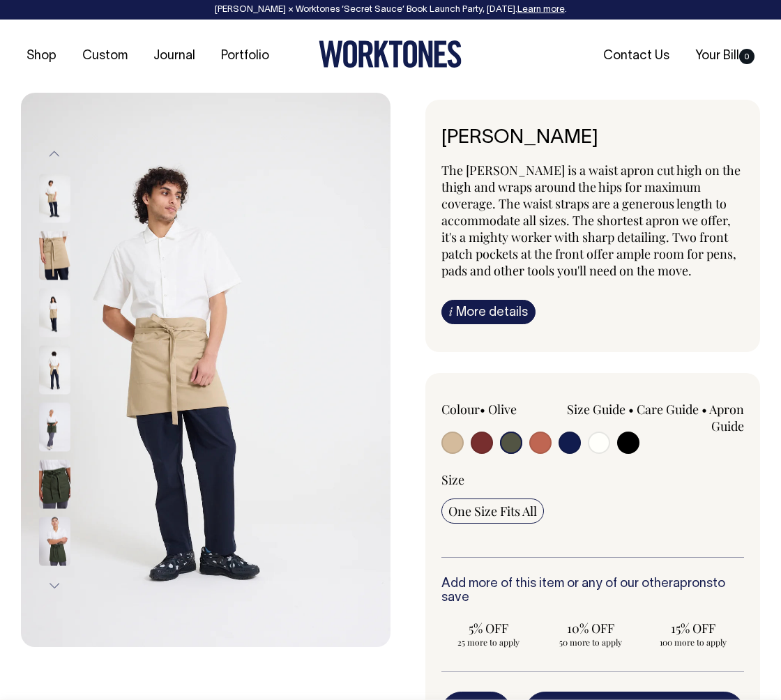 The image size is (781, 700). What do you see at coordinates (692, 628) in the screenshot?
I see `span: 15% OFF` at bounding box center [692, 628].